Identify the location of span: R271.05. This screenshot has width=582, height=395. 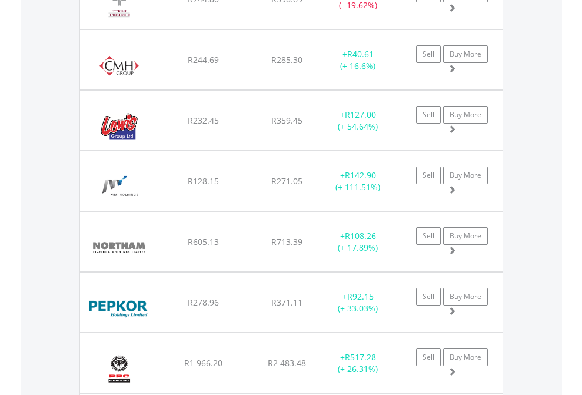
(287, 181).